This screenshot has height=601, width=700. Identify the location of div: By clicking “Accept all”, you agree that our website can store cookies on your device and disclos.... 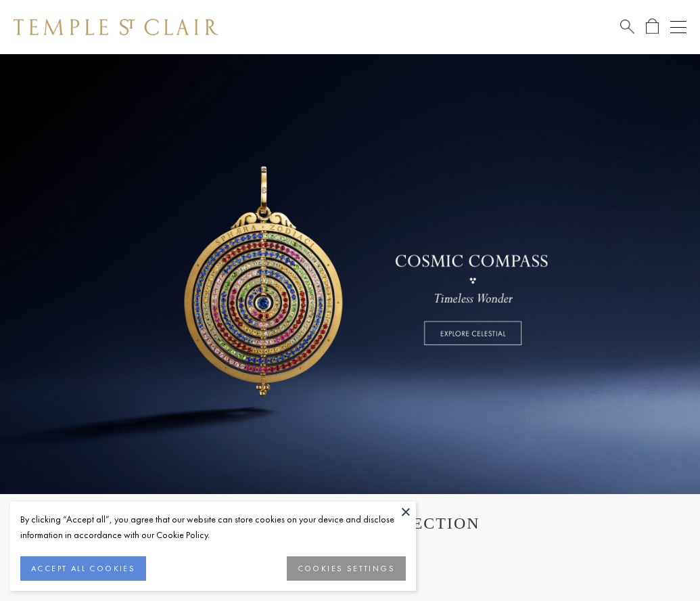
(213, 528).